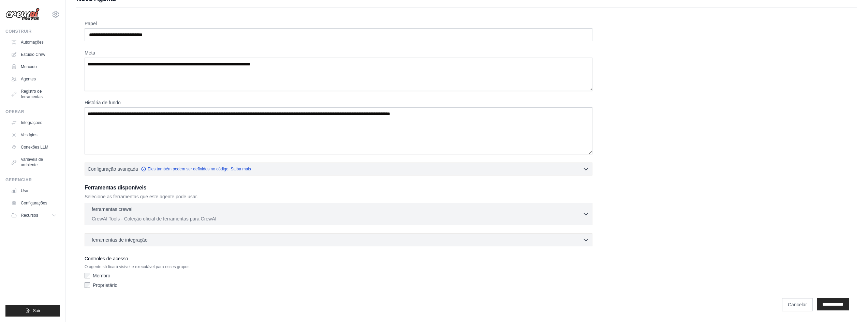 This screenshot has width=868, height=322. What do you see at coordinates (90, 53) in the screenshot?
I see `font: Meta` at bounding box center [90, 53].